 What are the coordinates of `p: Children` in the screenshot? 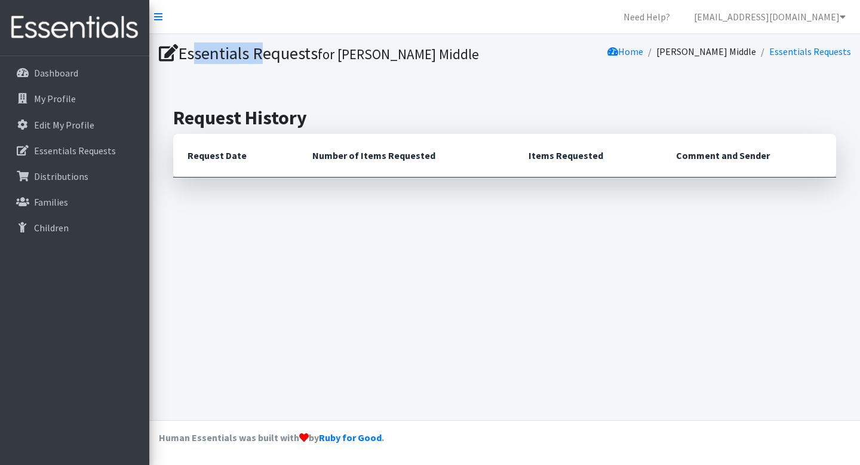 It's located at (51, 228).